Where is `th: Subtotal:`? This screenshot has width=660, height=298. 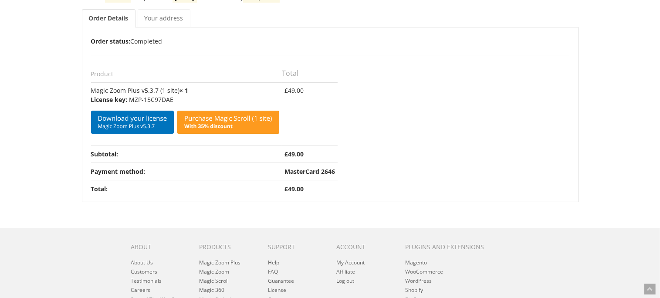
th: Subtotal: is located at coordinates (186, 154).